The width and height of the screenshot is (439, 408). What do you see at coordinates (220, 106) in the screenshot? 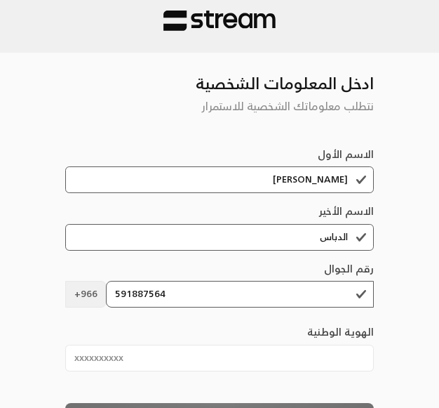
I see `h5: نتطلب معلوماتك الشخصية للاستمرار` at bounding box center [220, 106].